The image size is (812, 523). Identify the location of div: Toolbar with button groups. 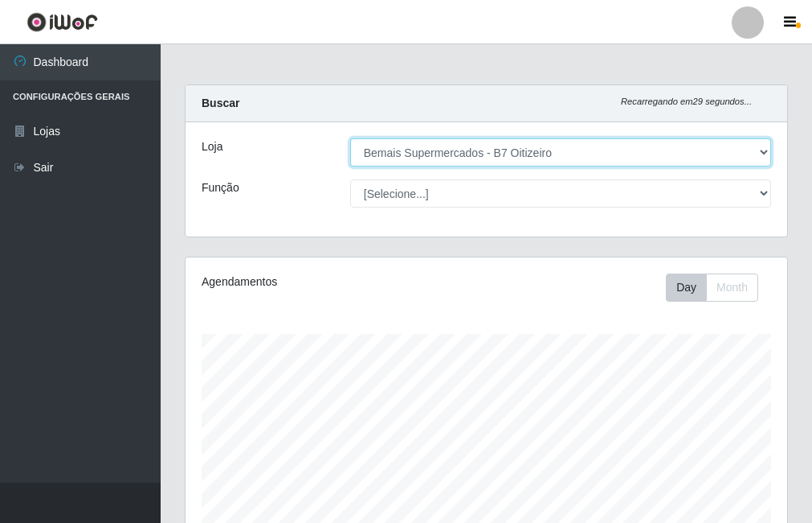
(719, 287).